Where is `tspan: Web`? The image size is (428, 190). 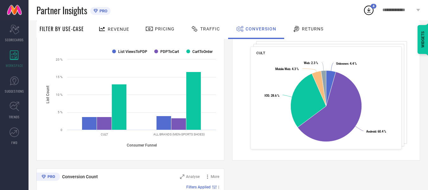 tspan: Web is located at coordinates (306, 63).